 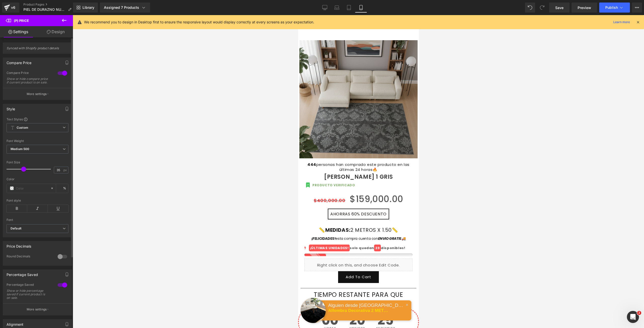 I want to click on button: Add To Cart, so click(x=60, y=262).